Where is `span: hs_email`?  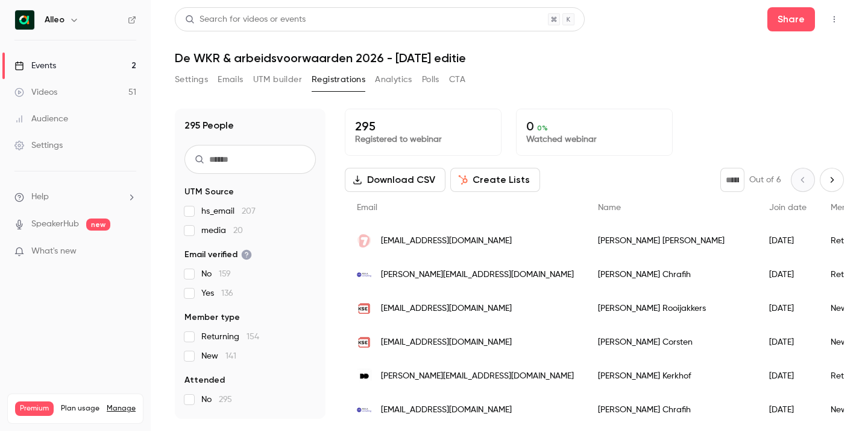 span: hs_email is located at coordinates (228, 211).